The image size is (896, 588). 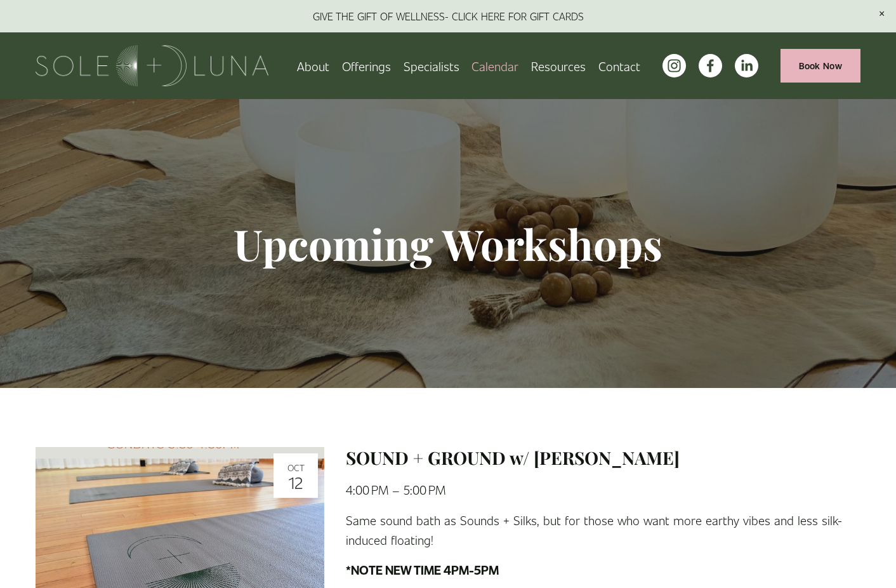 I want to click on div: 12, so click(x=296, y=482).